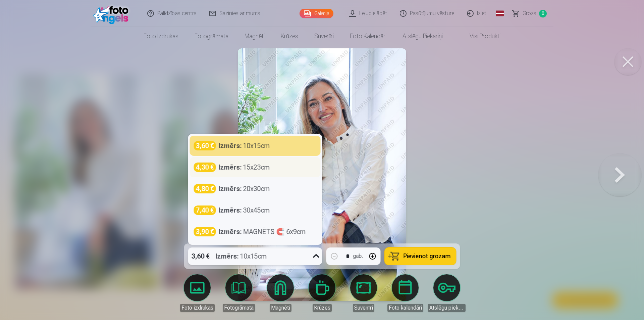 The image size is (644, 320). What do you see at coordinates (205, 189) in the screenshot?
I see `div: 4,80 €` at bounding box center [205, 189].